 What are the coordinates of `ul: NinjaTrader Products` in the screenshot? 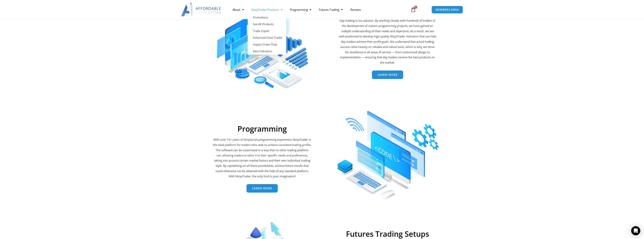 It's located at (267, 34).